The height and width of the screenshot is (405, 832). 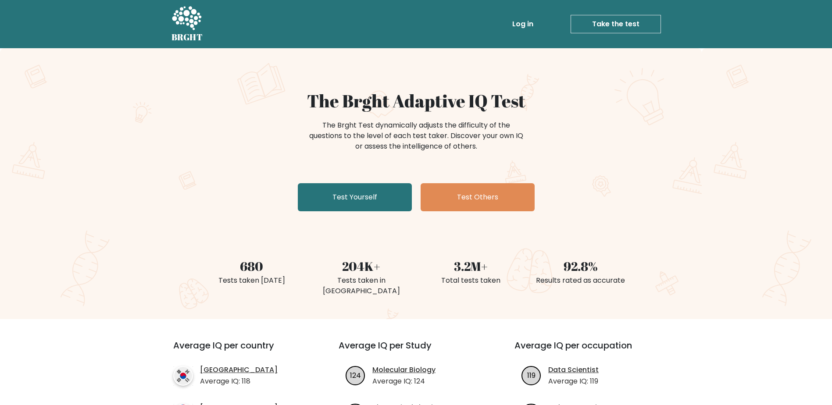 I want to click on h3: Average IQ per occupation, so click(x=592, y=351).